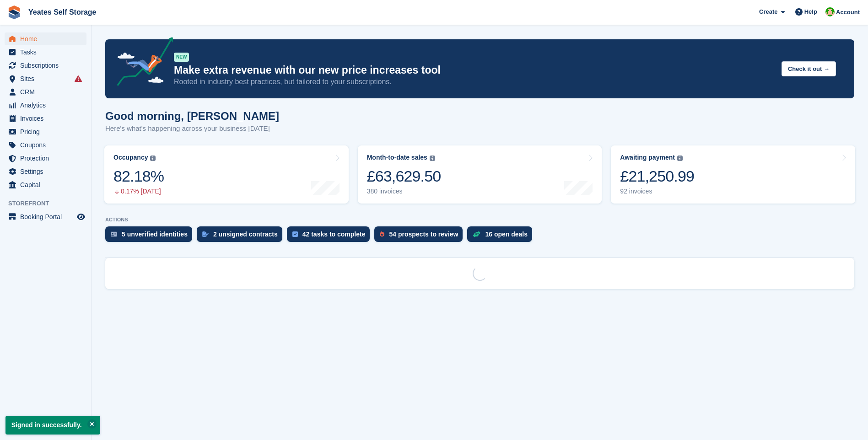 The image size is (868, 440). Describe the element at coordinates (14, 13) in the screenshot. I see `img: stora-icon-8386f47178a22dfd0bd8f6a31ec36ba5ce8667c1dd55bd0f319d3a0aa187defe.svg` at that location.